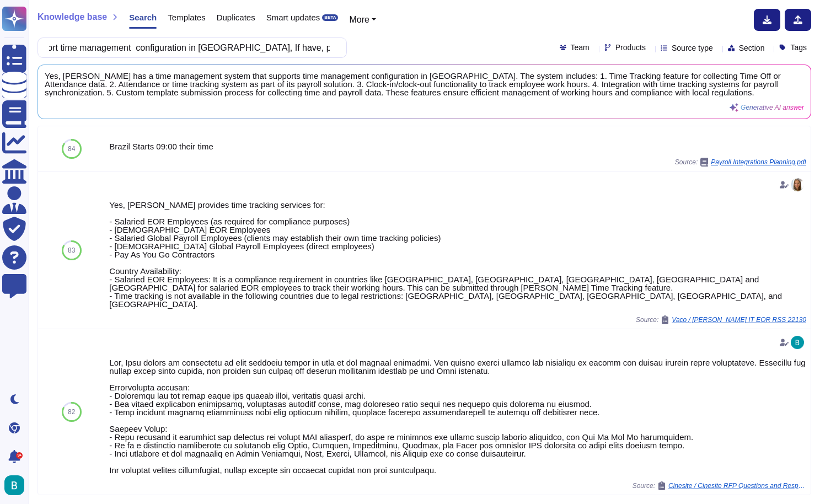 This screenshot has height=504, width=820. Describe the element at coordinates (359, 19) in the screenshot. I see `span: More` at that location.